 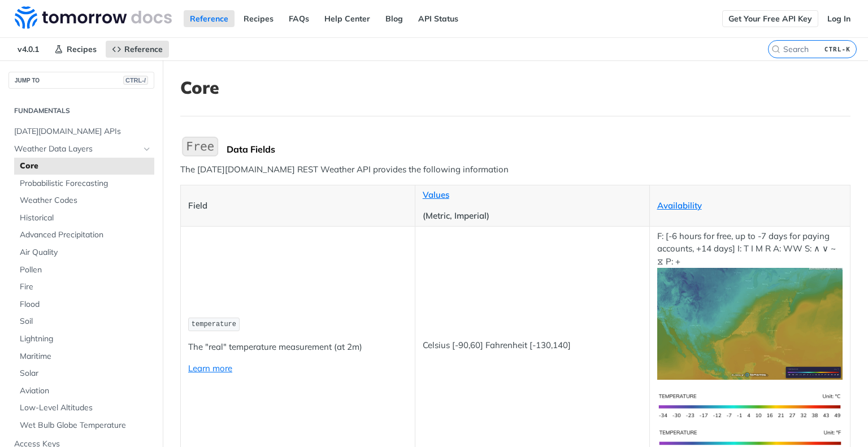 I want to click on span: v4.0.1, so click(x=28, y=49).